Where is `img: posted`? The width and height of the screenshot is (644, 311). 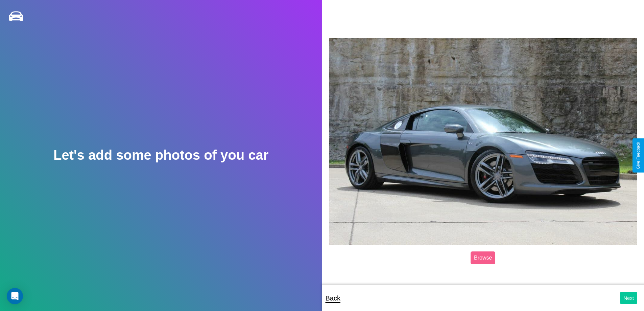 img: posted is located at coordinates (483, 141).